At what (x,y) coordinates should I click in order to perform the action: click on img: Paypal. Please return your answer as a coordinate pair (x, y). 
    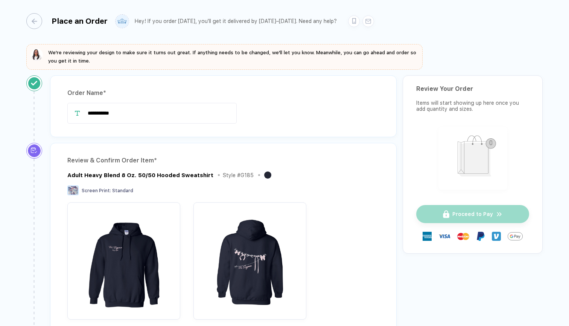
    Looking at the image, I should click on (481, 236).